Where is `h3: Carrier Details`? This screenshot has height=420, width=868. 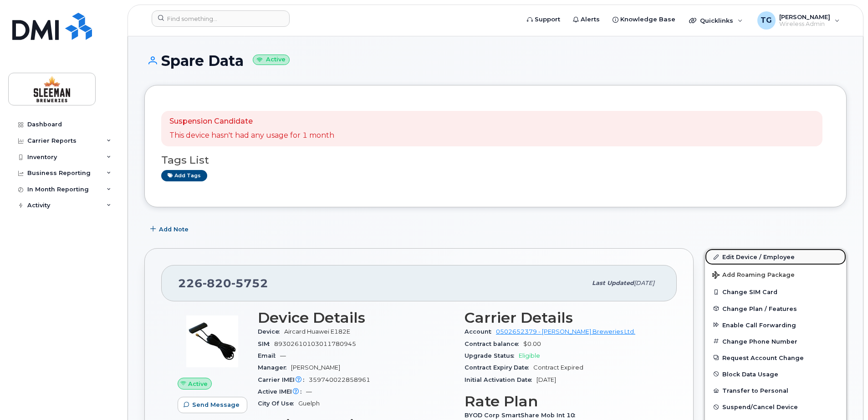 h3: Carrier Details is located at coordinates (562, 318).